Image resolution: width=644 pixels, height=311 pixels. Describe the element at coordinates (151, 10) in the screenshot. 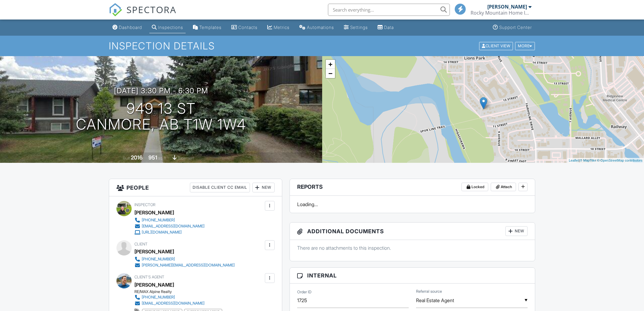

I see `span: SPECTORA` at that location.